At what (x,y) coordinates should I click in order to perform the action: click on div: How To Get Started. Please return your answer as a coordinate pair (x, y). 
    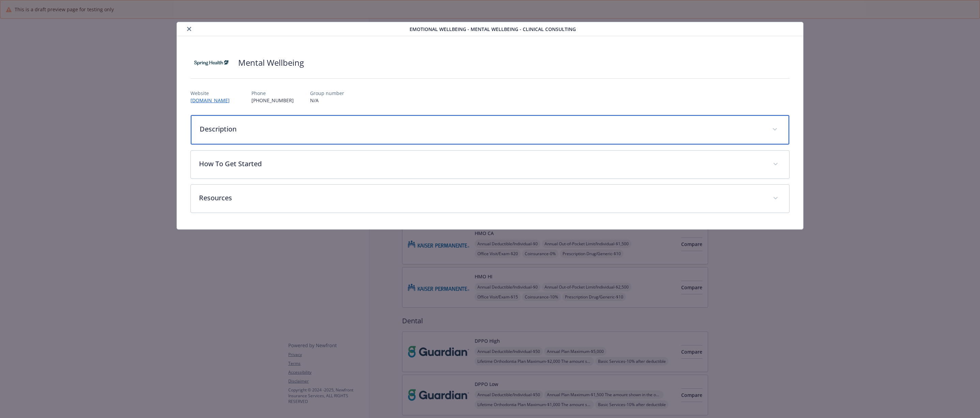
    Looking at the image, I should click on (490, 165).